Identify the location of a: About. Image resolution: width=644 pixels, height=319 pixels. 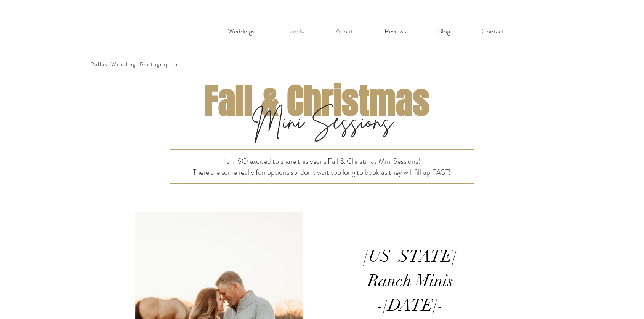
(344, 31).